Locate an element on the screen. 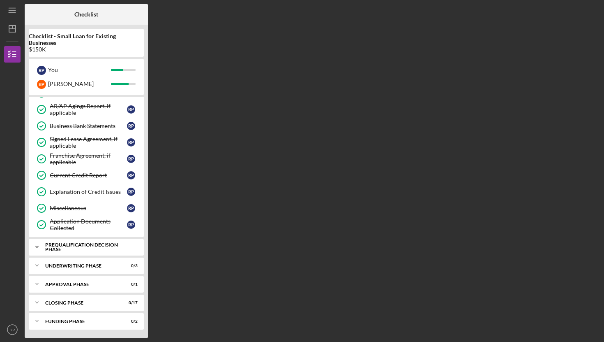 This screenshot has height=342, width=604. a: Application Documents CollectedRP is located at coordinates (86, 225).